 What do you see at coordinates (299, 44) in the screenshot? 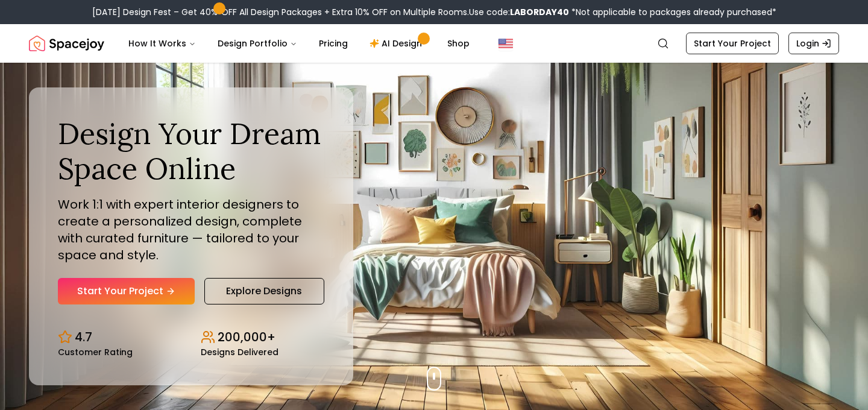
I see `nav: Main` at bounding box center [299, 44].